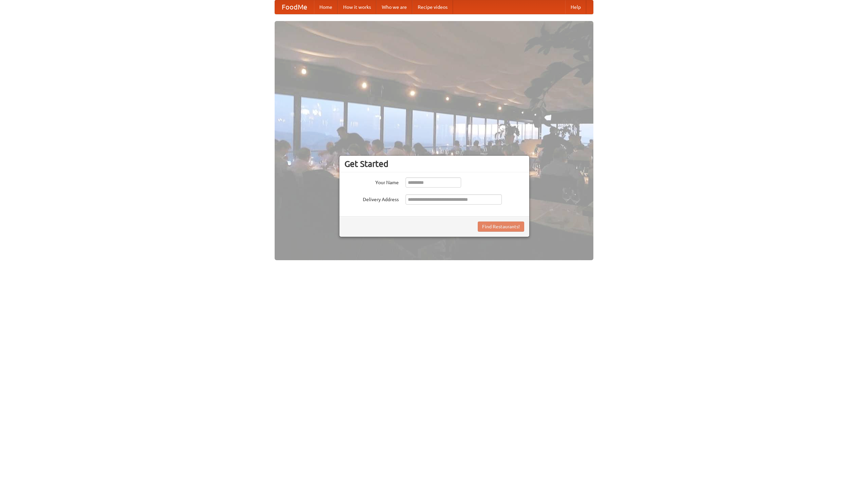  Describe the element at coordinates (435, 163) in the screenshot. I see `h3: Get Started` at that location.